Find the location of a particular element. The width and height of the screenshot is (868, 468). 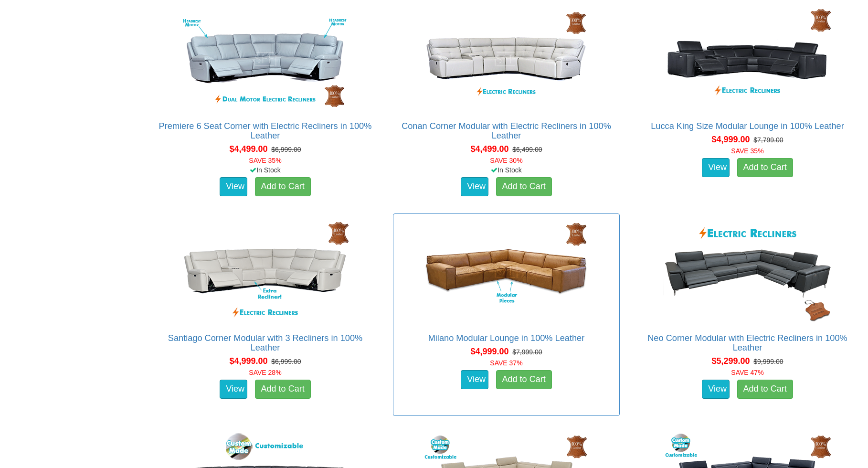

span: $5,299.00 is located at coordinates (731, 361).